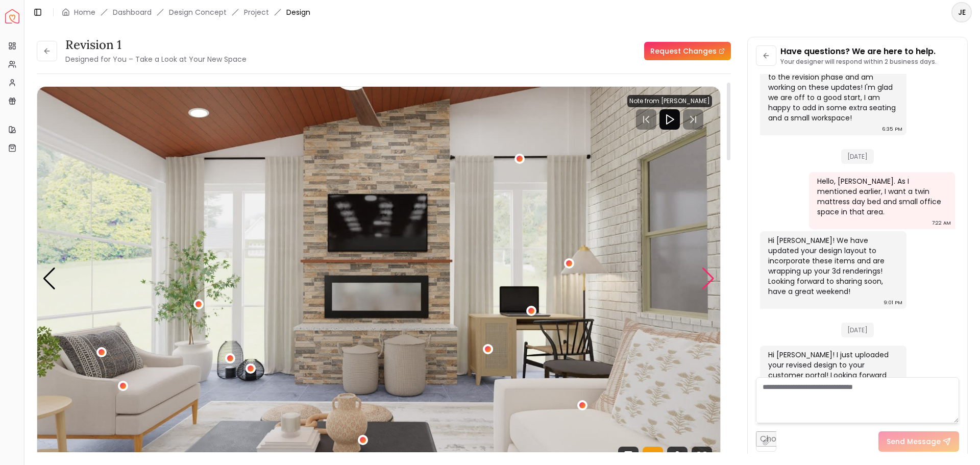 This screenshot has height=465, width=980. I want to click on div: 9:01 PM, so click(893, 302).